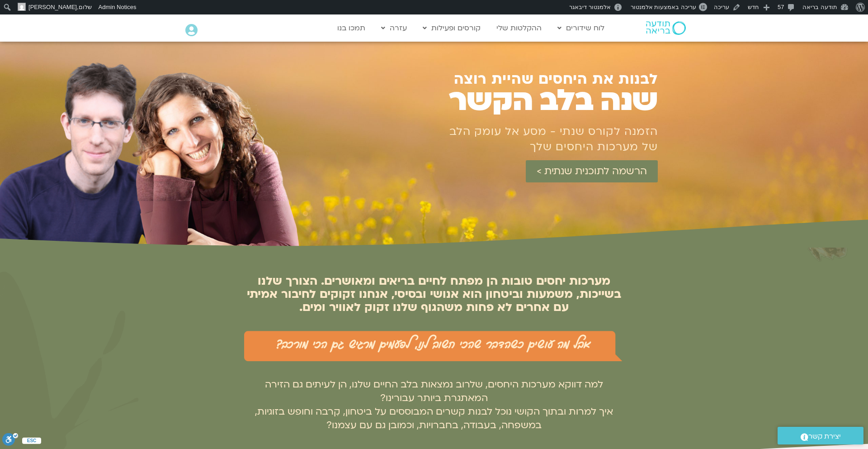  I want to click on a: לוח שידורים, so click(581, 28).